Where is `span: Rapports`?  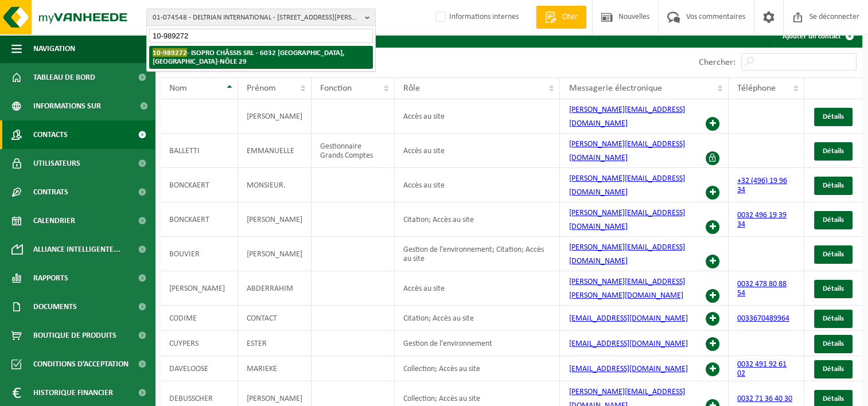
span: Rapports is located at coordinates (51, 278).